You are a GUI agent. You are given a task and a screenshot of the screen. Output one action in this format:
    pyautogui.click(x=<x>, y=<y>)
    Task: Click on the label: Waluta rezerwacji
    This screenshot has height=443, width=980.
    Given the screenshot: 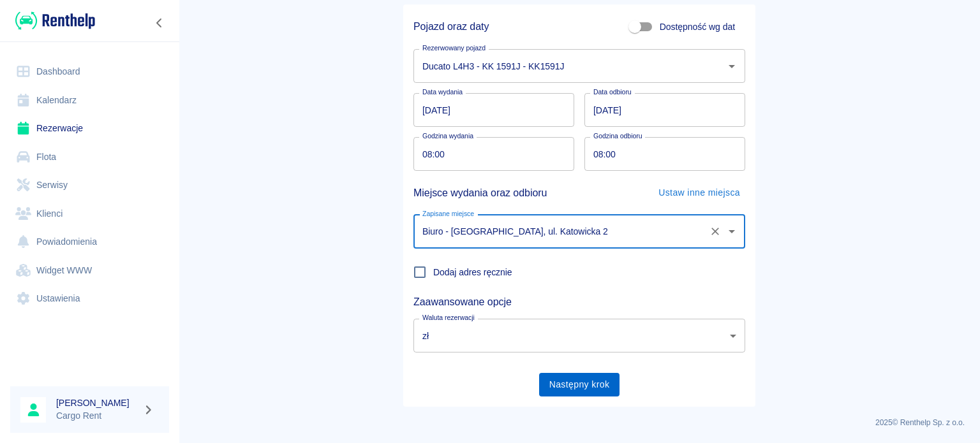 What is the action you would take?
    pyautogui.click(x=448, y=317)
    